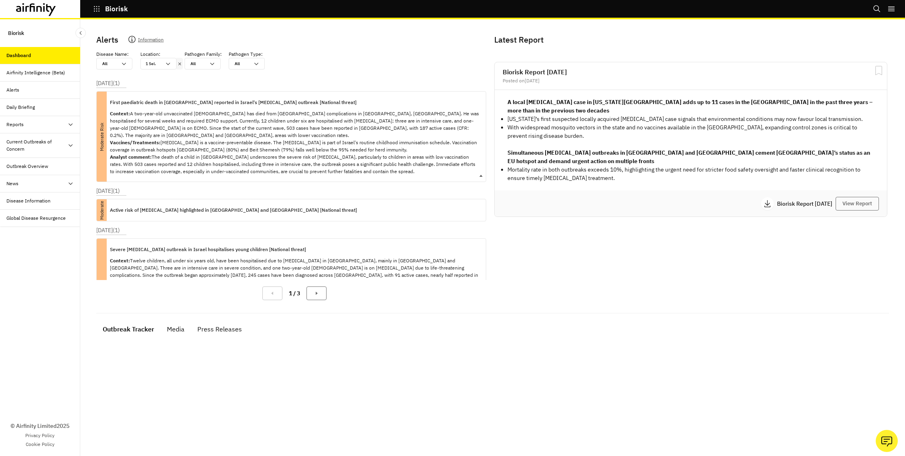 The height and width of the screenshot is (456, 905). What do you see at coordinates (317, 293) in the screenshot?
I see `button: Next Page` at bounding box center [317, 293].